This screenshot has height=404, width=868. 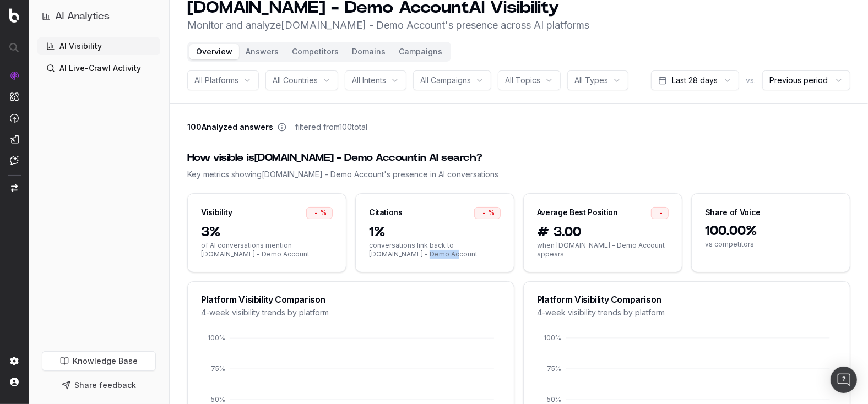 What do you see at coordinates (82, 16) in the screenshot?
I see `h1: AI Analytics` at bounding box center [82, 16].